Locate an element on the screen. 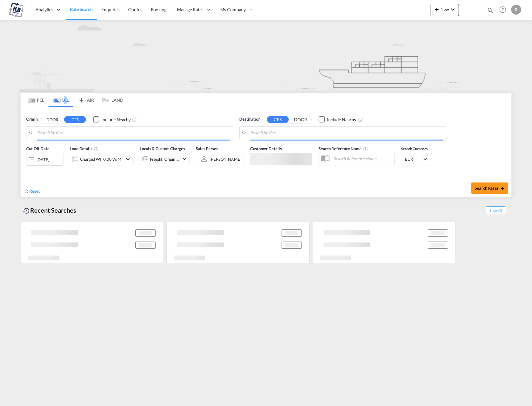 The image size is (532, 406). span: Sales Person is located at coordinates (207, 149).